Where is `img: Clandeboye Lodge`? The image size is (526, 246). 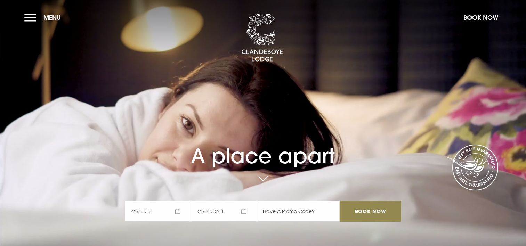 img: Clandeboye Lodge is located at coordinates (262, 38).